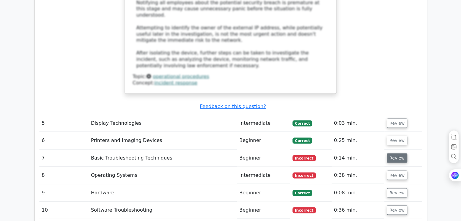  What do you see at coordinates (64, 210) in the screenshot?
I see `td: 10` at bounding box center [64, 210].